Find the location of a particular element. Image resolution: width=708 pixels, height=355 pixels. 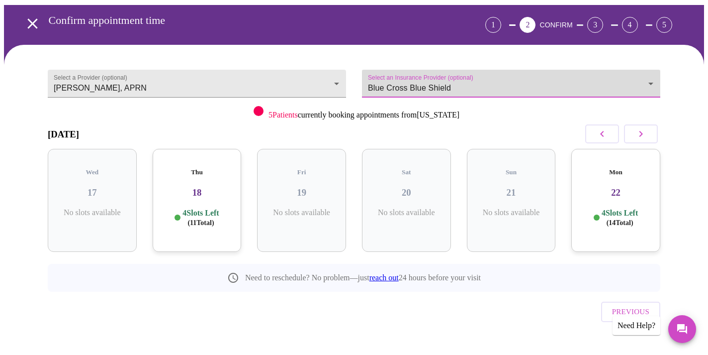

h5: Sun is located at coordinates (511, 172).